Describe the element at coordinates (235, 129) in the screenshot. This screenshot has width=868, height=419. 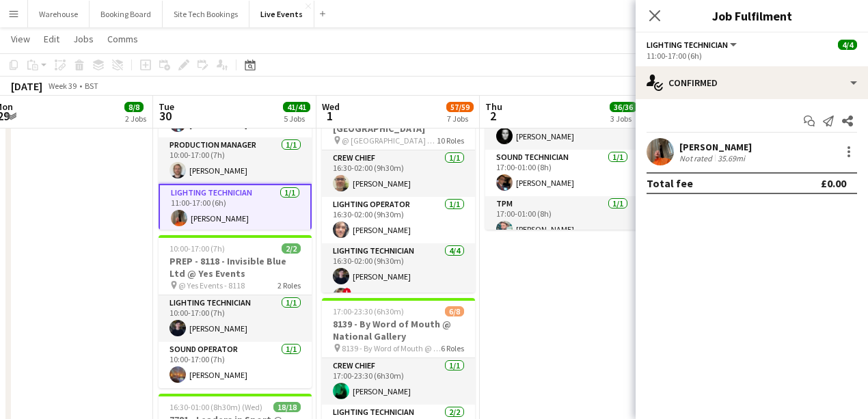
I see `div: 10:00-17:00 (7h)4/48111 - PREP DAY AT YES EVENTS 8111 - PREP DAY AT YES EVENTS4 RolesHead of Oper...` at that location.